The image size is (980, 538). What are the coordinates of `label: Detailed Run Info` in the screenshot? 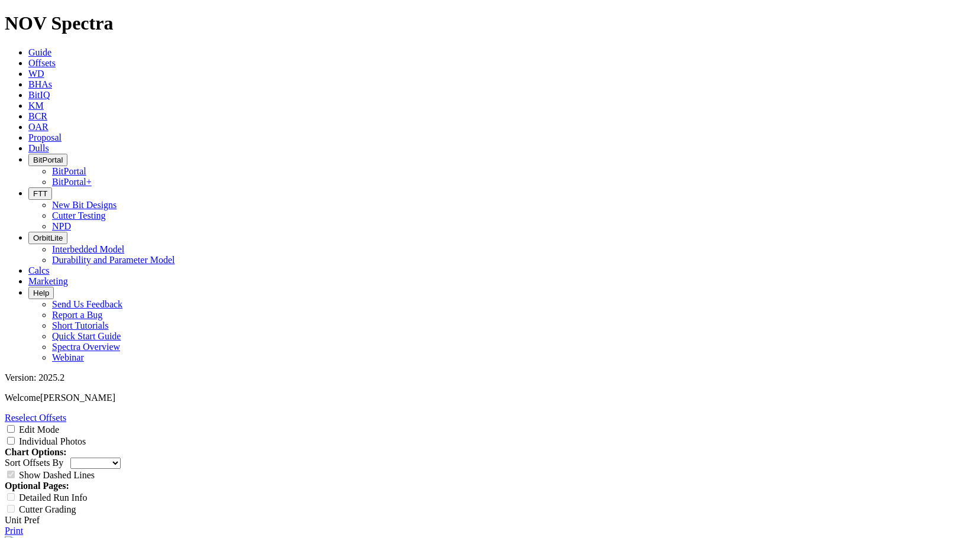 It's located at (54, 498).